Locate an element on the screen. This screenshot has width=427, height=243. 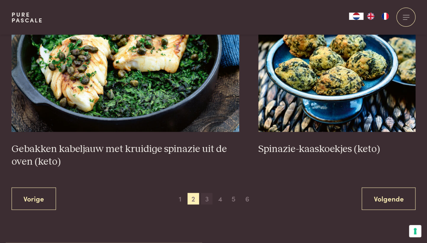
div: Language is located at coordinates (356, 16).